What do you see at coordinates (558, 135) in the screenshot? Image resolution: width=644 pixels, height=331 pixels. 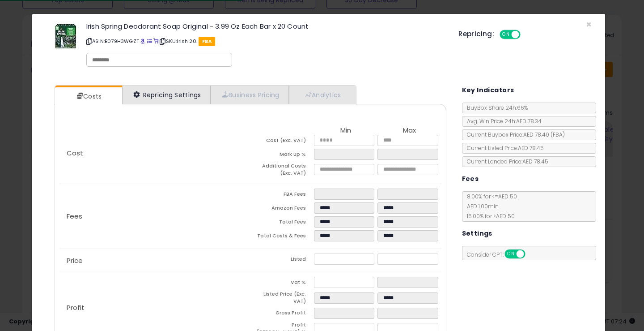 I see `span: ( FBA )` at bounding box center [558, 135].